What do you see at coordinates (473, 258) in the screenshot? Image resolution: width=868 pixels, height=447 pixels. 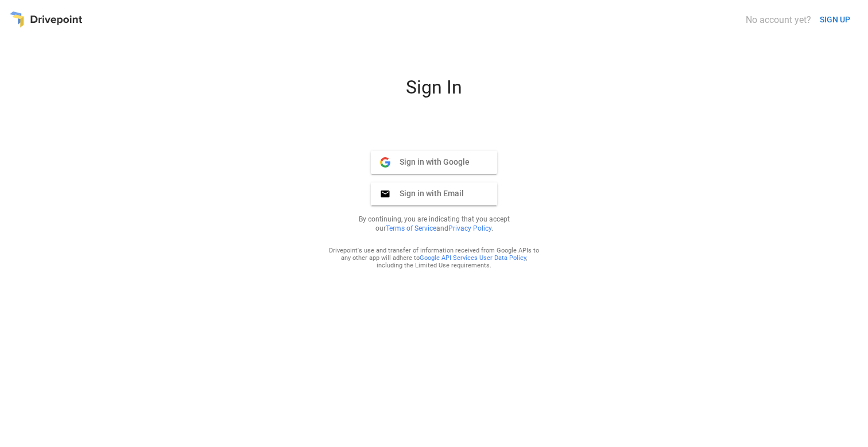 I see `a: Google API Services User Data Policy` at bounding box center [473, 258].